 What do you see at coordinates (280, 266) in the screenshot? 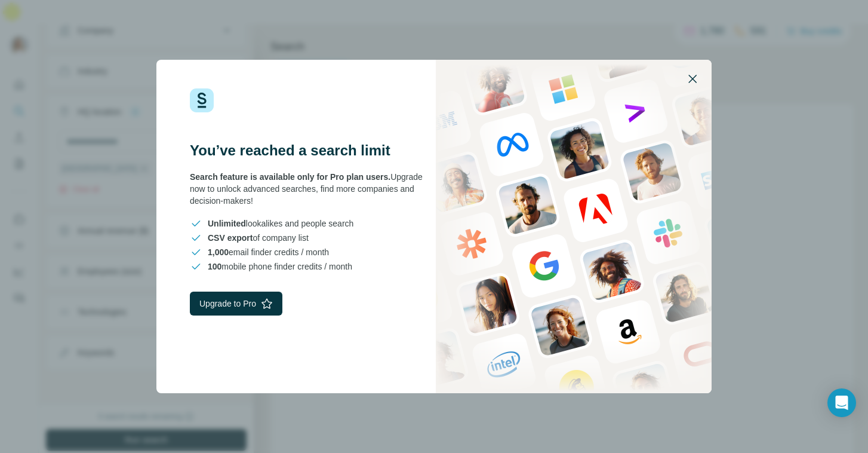
I see `span: mobile phone finder credits / month` at bounding box center [280, 266].